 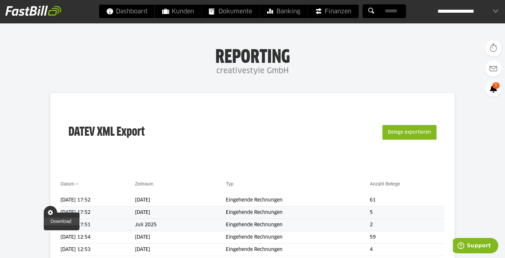 I want to click on a: Zeitraum, so click(x=144, y=184).